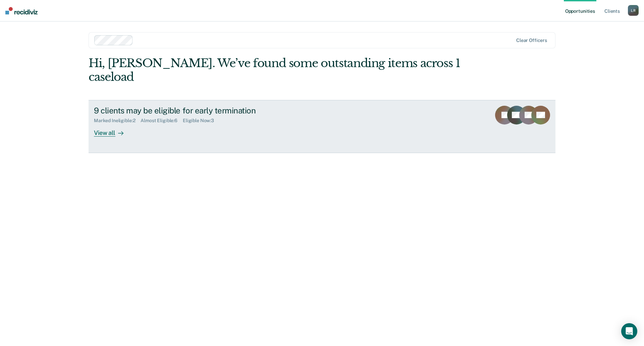 Image resolution: width=644 pixels, height=346 pixels. Describe the element at coordinates (531, 41) in the screenshot. I see `div: Clear officers` at that location.